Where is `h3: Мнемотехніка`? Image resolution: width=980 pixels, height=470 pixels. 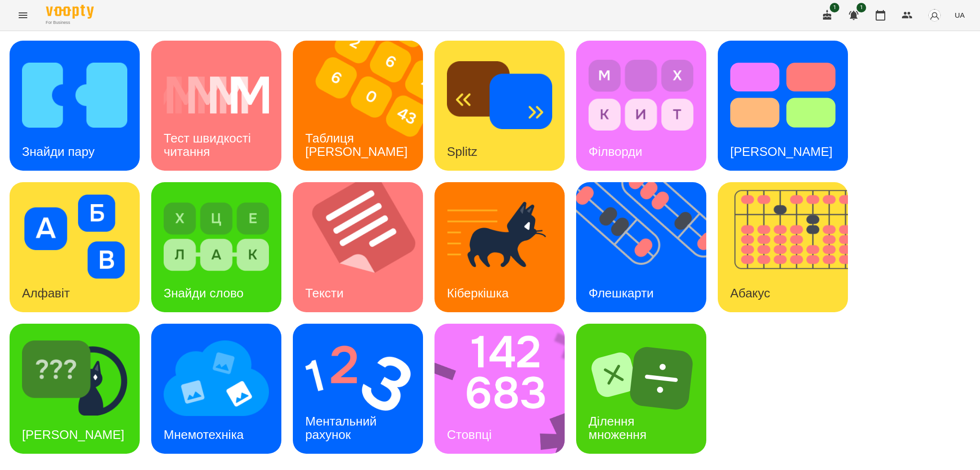 h3: Мнемотехніка is located at coordinates (203, 435).